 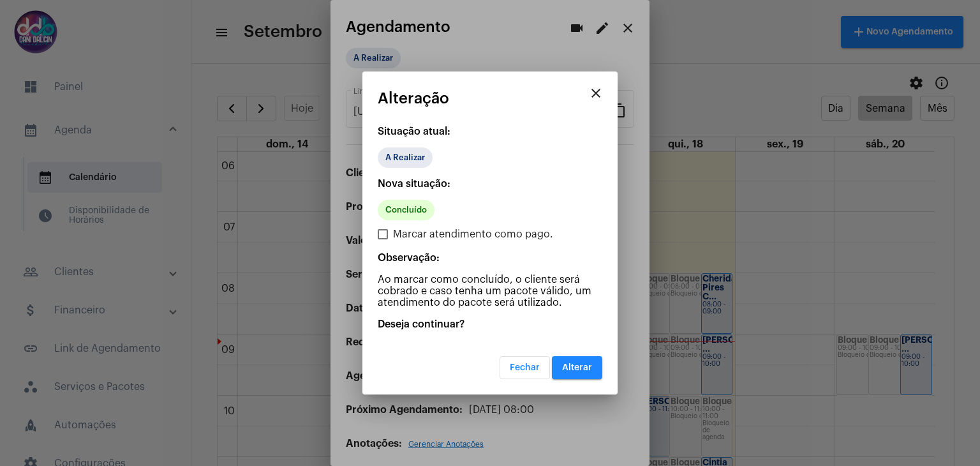 I want to click on p: Nova situação:, so click(x=490, y=183).